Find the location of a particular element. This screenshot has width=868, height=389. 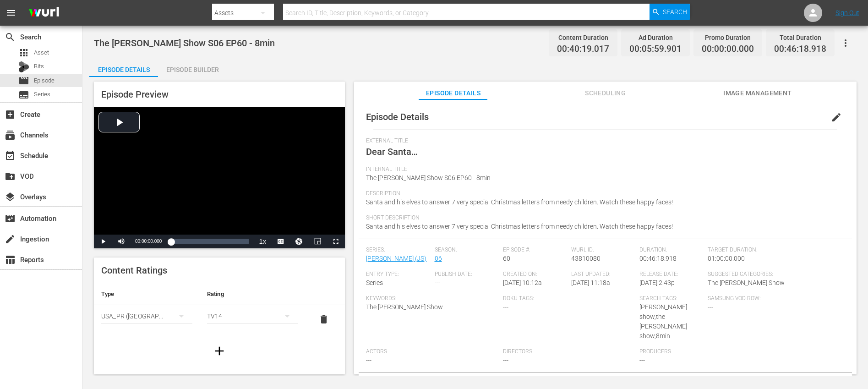

span: delete is located at coordinates (324, 320).